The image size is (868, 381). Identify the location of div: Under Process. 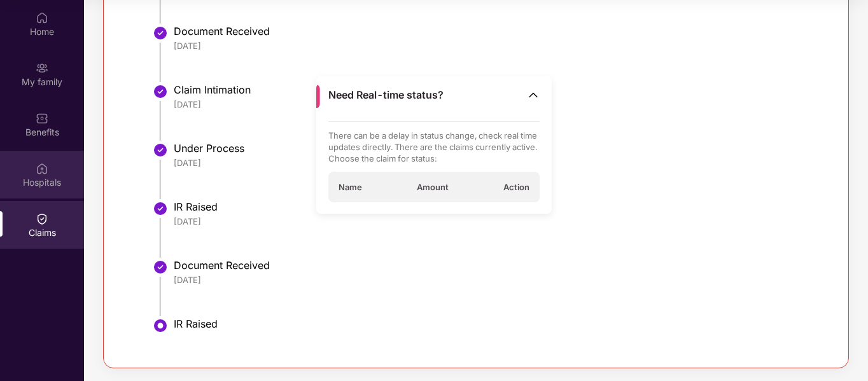
(497, 148).